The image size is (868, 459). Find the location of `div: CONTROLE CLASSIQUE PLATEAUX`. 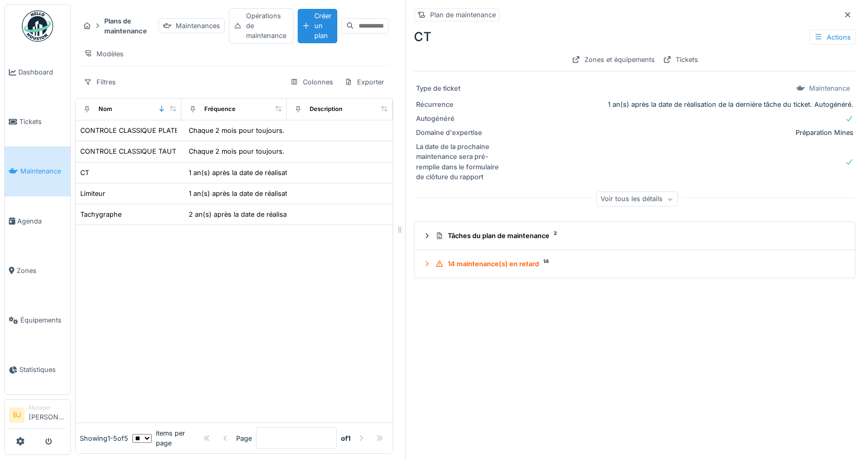

div: CONTROLE CLASSIQUE PLATEAUX is located at coordinates (137, 131).